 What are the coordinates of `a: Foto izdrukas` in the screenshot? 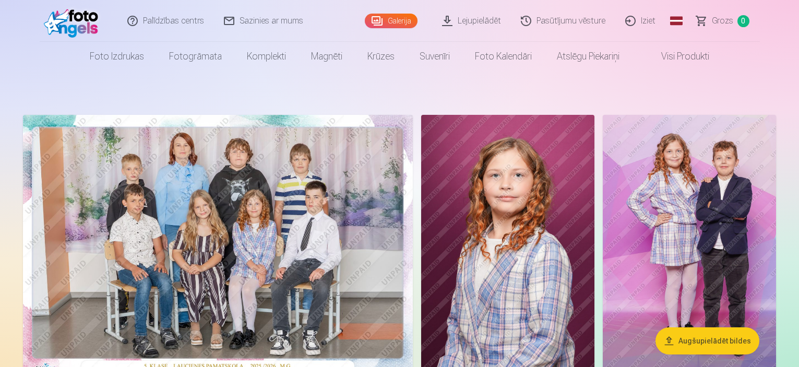 It's located at (117, 56).